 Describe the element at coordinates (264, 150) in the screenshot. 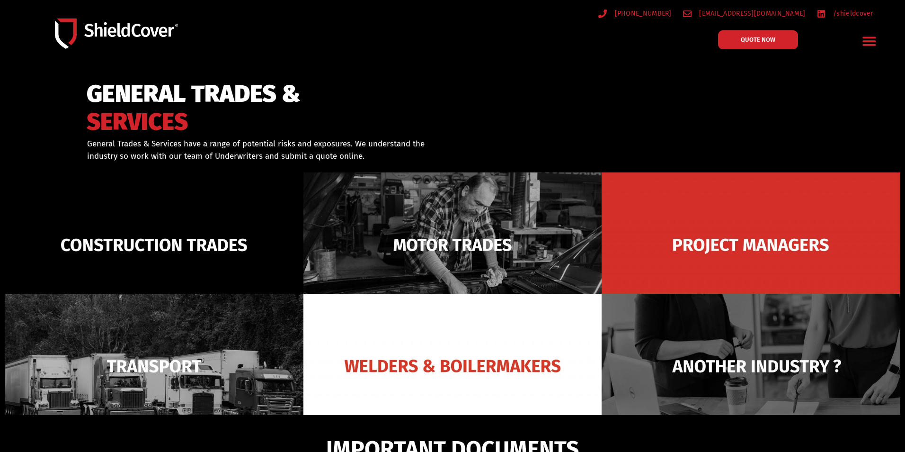

I see `p: General Trades & Services have a range of potential risks and exposures. We understand the indust...` at that location.